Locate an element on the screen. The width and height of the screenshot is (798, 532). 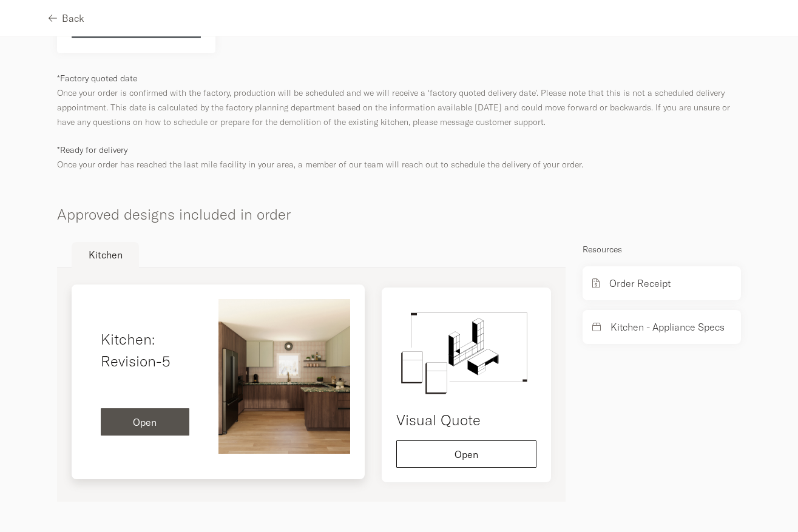
h4: Kitchen: Revision-5 is located at coordinates (145, 350).